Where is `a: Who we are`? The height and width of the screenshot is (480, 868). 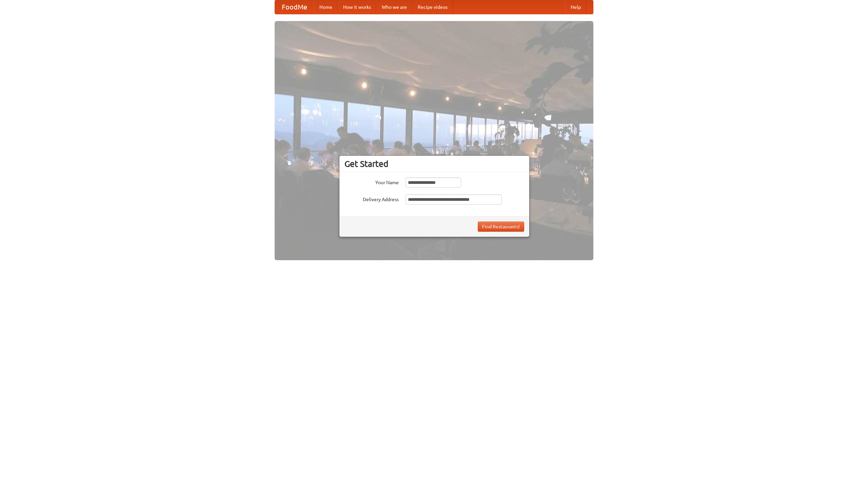
a: Who we are is located at coordinates (395, 7).